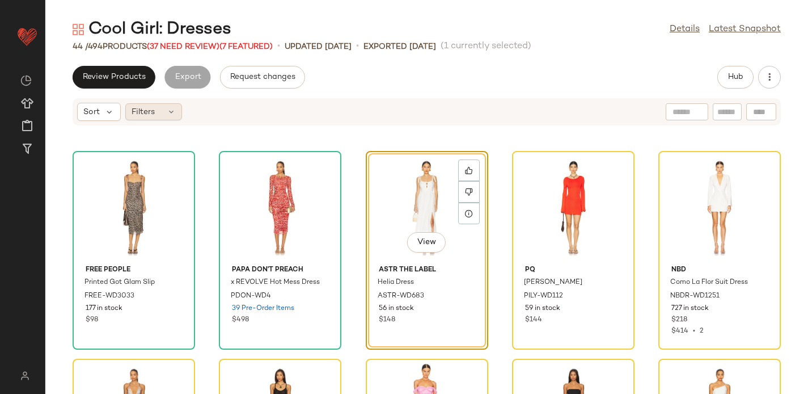 The height and width of the screenshot is (394, 808). Describe the element at coordinates (114, 77) in the screenshot. I see `button: Review Products` at that location.